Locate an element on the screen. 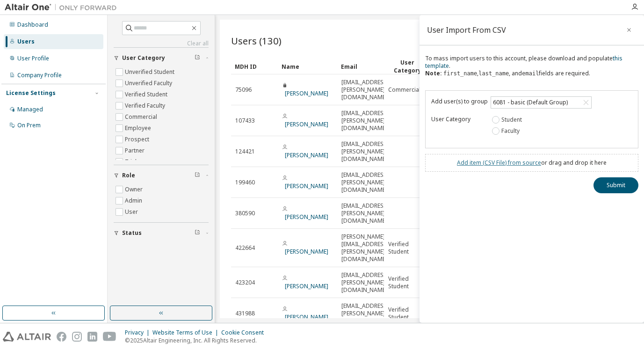 The image size is (644, 350). img: facebook.svg is located at coordinates (62, 336).